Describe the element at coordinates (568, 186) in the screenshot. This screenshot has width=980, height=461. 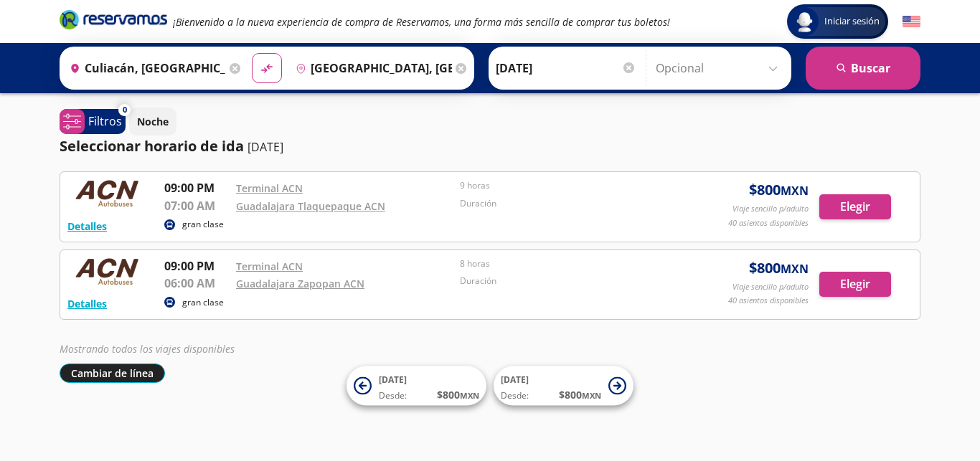
I see `p: 9 horas` at that location.